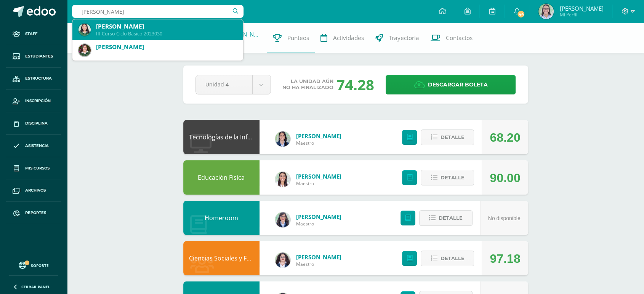 The height and width of the screenshot is (294, 644). I want to click on a: Estructura, so click(34, 79).